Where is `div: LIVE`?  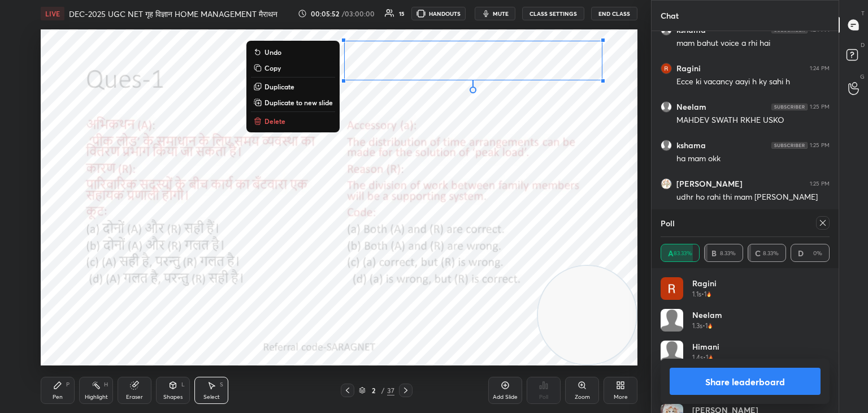
div: LIVE is located at coordinates (52, 14).